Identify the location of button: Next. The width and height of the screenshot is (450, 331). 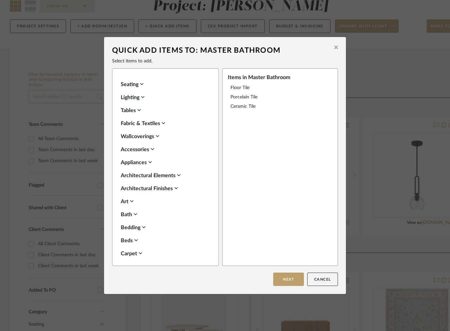
(289, 279).